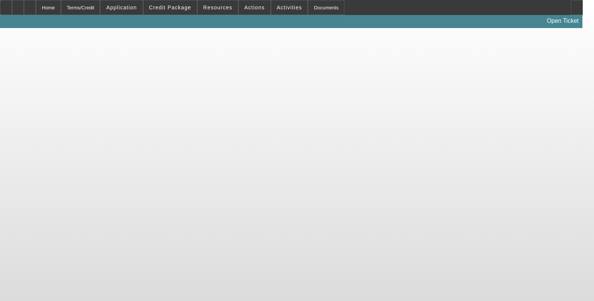 Image resolution: width=594 pixels, height=301 pixels. I want to click on a: Open Ticket, so click(562, 21).